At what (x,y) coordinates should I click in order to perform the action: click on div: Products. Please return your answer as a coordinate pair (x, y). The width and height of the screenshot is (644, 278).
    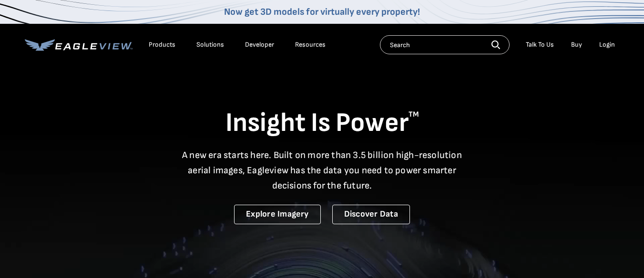
    Looking at the image, I should click on (162, 45).